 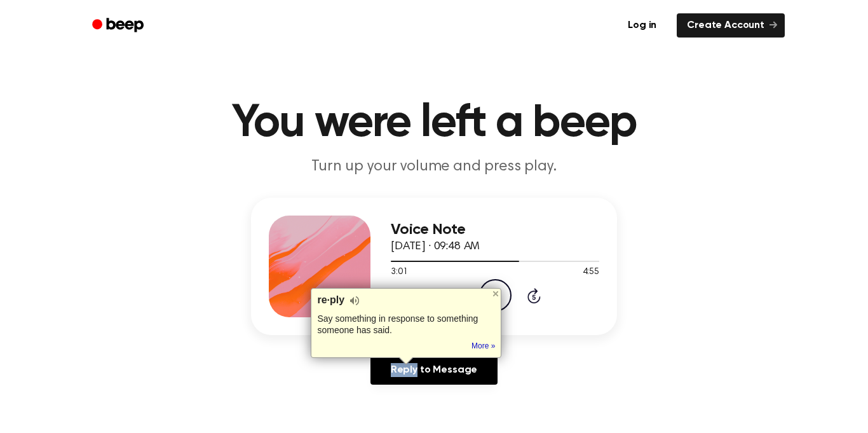 What do you see at coordinates (399, 272) in the screenshot?
I see `span: 3:01` at bounding box center [399, 272].